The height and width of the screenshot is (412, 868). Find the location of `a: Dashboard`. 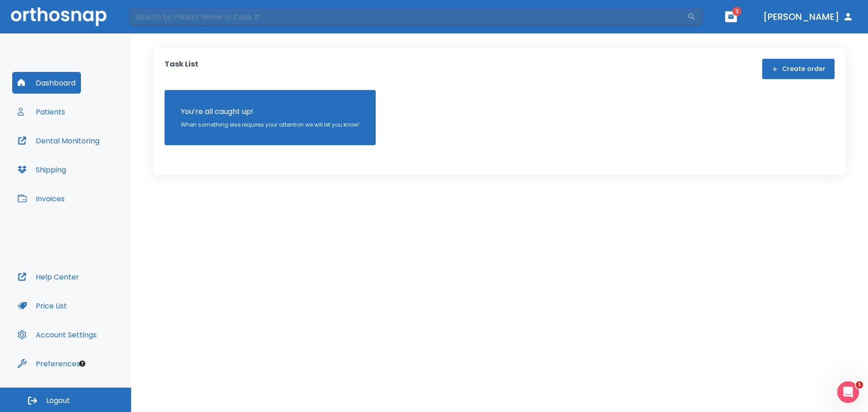

a: Dashboard is located at coordinates (47, 83).